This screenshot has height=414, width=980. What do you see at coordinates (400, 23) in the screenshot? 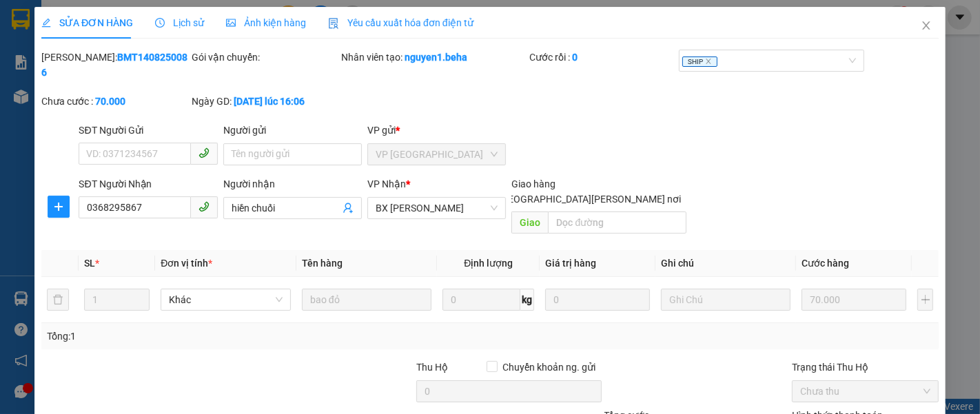
I see `span: Yêu cầu xuất hóa đơn điện tử` at bounding box center [400, 23].